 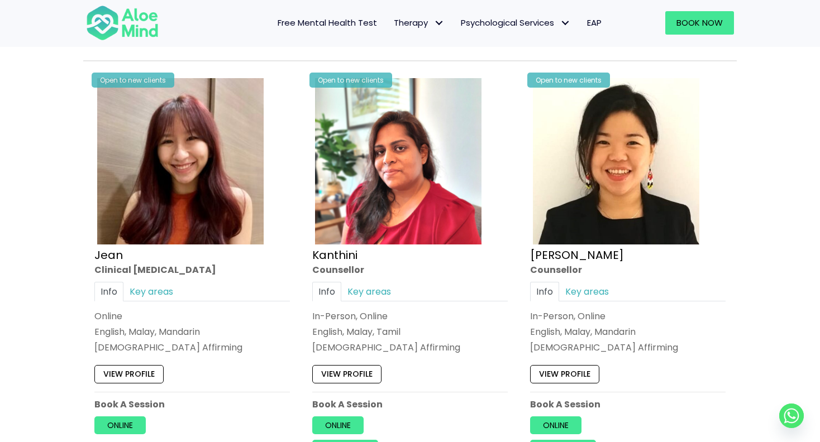 I want to click on img: Jean-300×300, so click(x=180, y=161).